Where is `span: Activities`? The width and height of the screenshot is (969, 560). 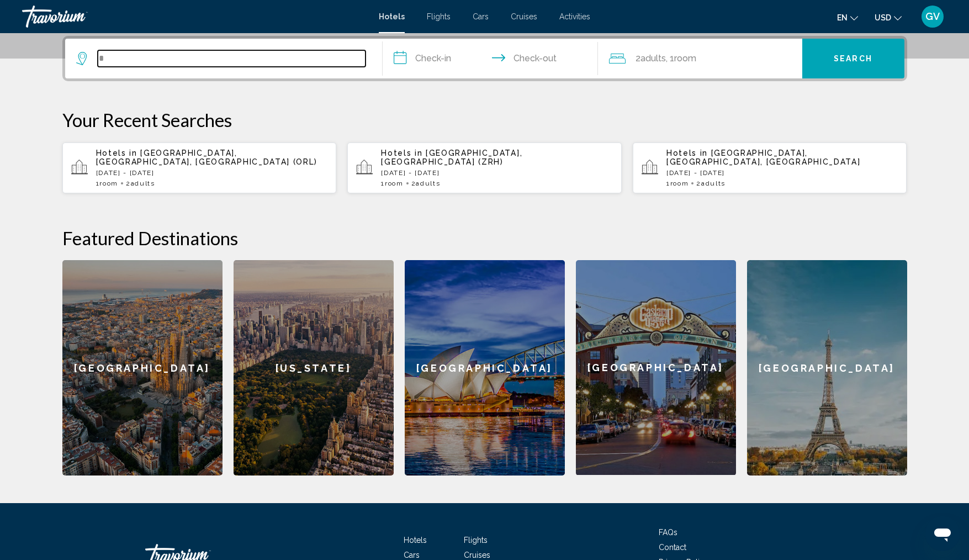
span: Activities is located at coordinates (575, 17).